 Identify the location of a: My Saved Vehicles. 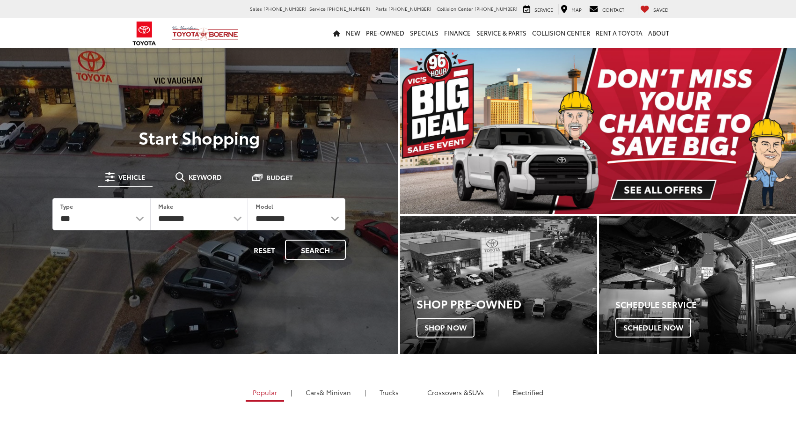
(654, 9).